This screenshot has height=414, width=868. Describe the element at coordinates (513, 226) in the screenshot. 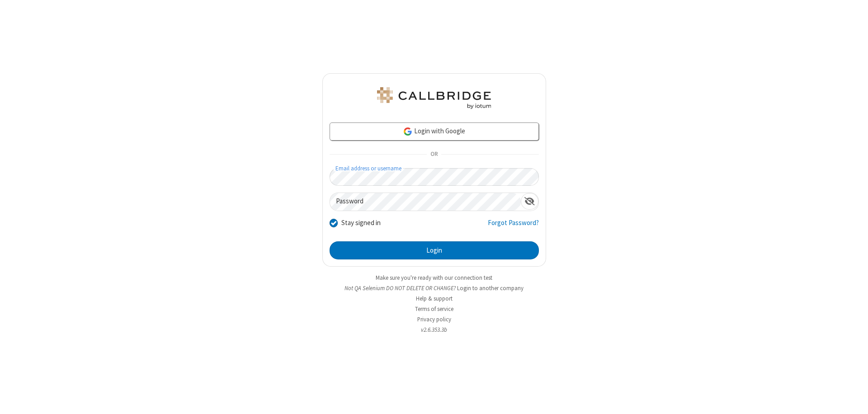

I see `a: Forgot Password?` at that location.